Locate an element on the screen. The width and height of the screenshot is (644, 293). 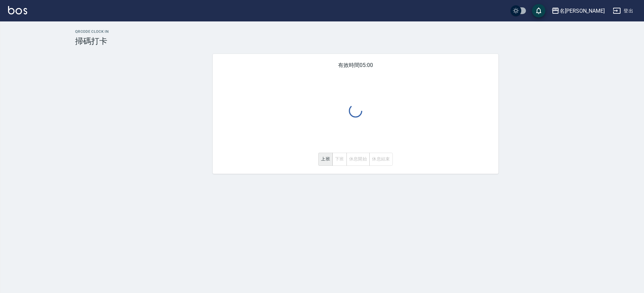
button: 登出 is located at coordinates (623, 11).